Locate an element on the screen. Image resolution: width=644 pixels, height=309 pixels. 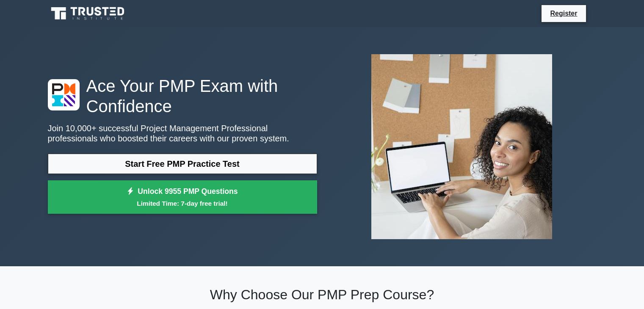
h1: Ace Your PMP Exam with Confidence is located at coordinates (182, 96).